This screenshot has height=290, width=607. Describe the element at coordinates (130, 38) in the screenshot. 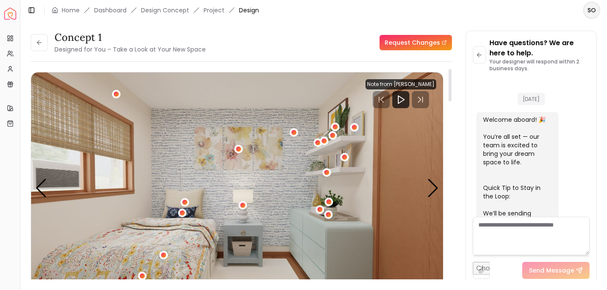

I see `h3: concept 1` at that location.